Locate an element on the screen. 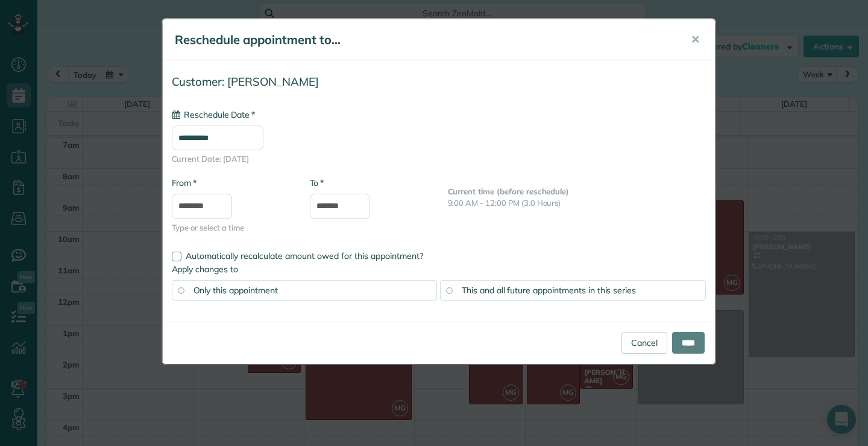 Image resolution: width=868 pixels, height=446 pixels. span: Type or select a time is located at coordinates (231, 227).